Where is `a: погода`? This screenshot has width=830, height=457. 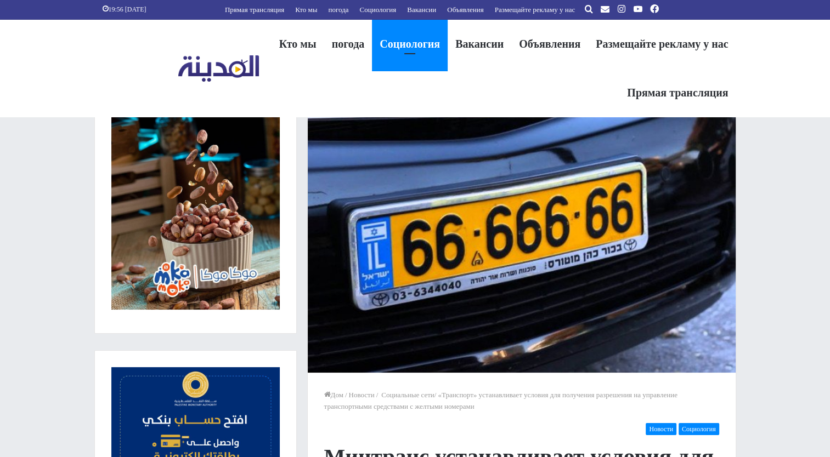
a: погода is located at coordinates (348, 44).